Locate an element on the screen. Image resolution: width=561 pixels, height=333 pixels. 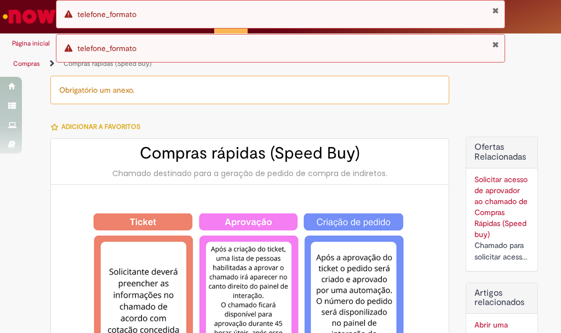
h3: Artigos relacionados is located at coordinates (502, 298).